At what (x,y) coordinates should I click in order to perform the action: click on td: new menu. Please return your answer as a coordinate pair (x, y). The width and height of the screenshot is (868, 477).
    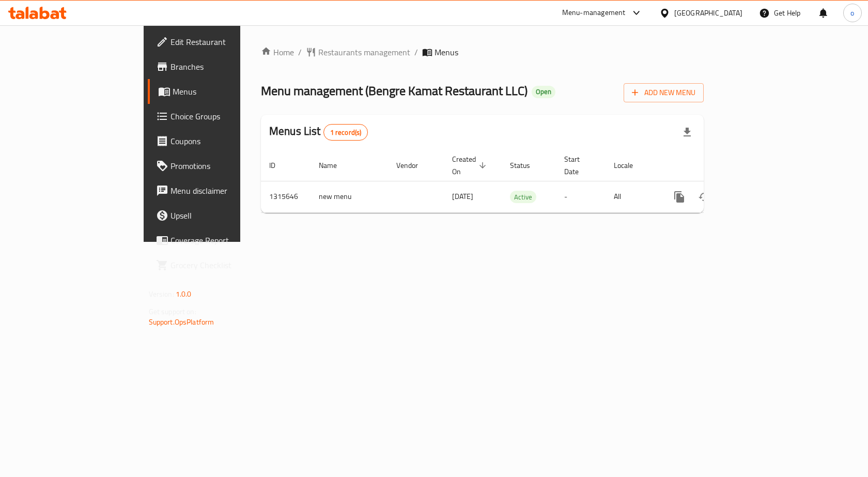
    Looking at the image, I should click on (349, 197).